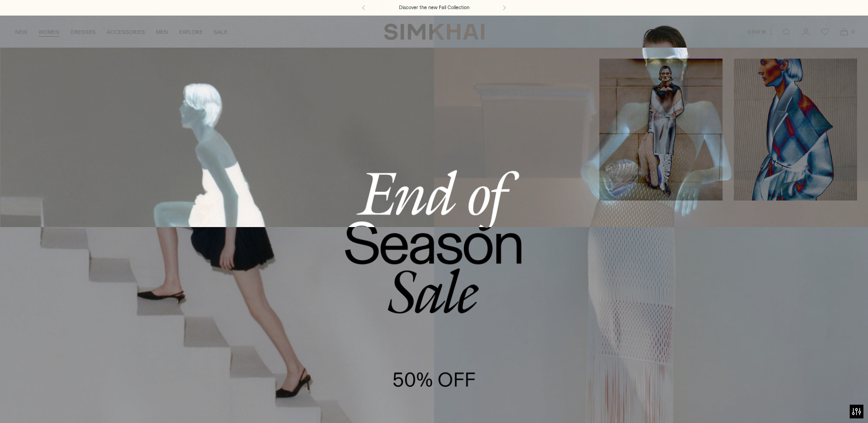  What do you see at coordinates (761, 32) in the screenshot?
I see `button: KRW ₩` at bounding box center [761, 32].